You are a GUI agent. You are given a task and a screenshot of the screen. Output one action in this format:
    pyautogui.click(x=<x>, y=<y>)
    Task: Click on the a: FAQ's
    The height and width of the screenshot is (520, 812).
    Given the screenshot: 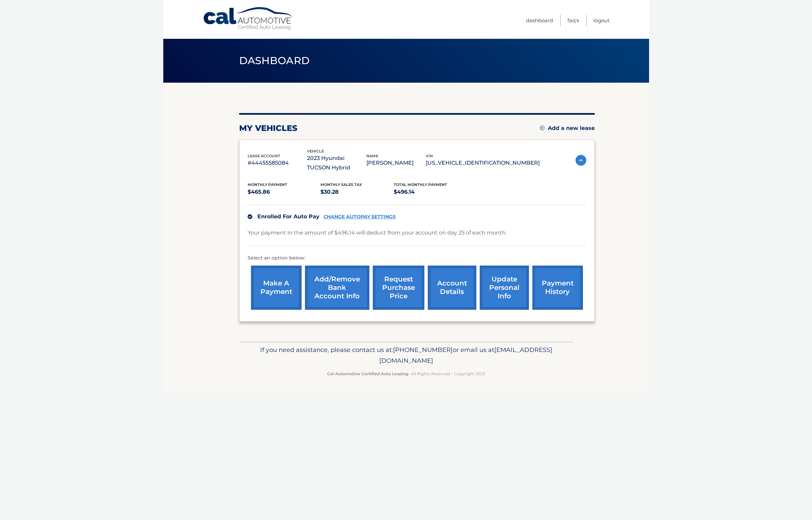 What is the action you would take?
    pyautogui.click(x=573, y=21)
    